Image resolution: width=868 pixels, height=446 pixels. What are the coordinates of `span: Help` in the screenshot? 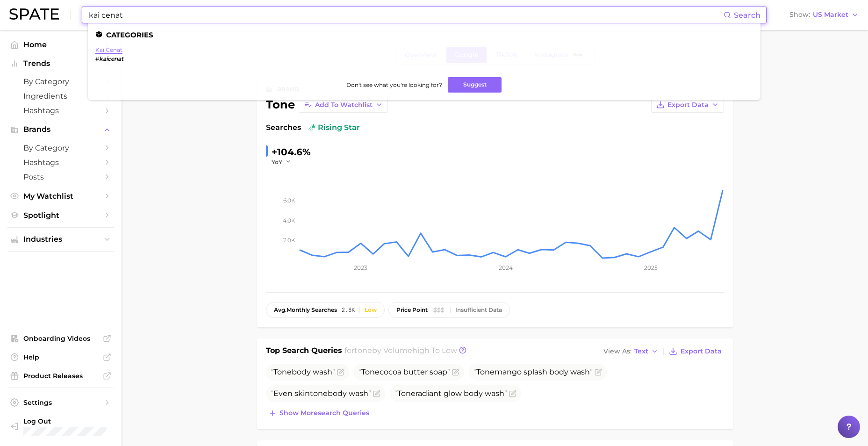 It's located at (61, 357).